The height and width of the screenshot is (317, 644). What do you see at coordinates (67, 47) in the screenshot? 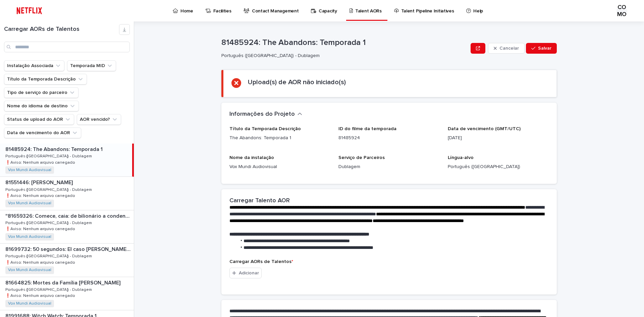
I see `input: Procurar` at bounding box center [67, 47].